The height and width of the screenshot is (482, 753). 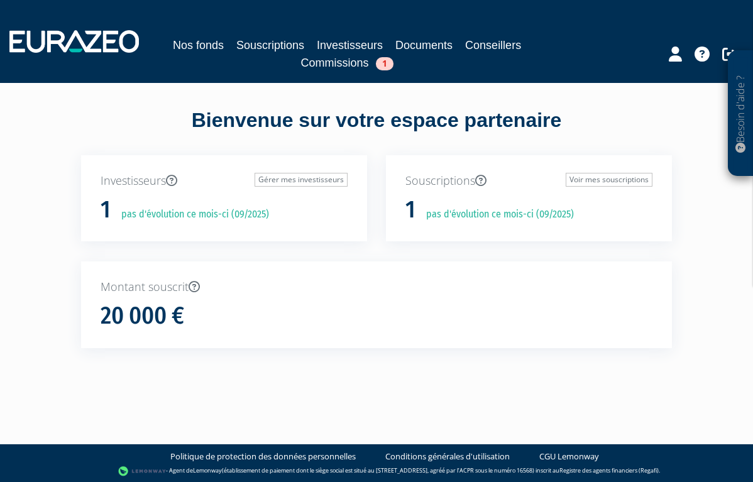 I want to click on a: Conseillers, so click(x=492, y=45).